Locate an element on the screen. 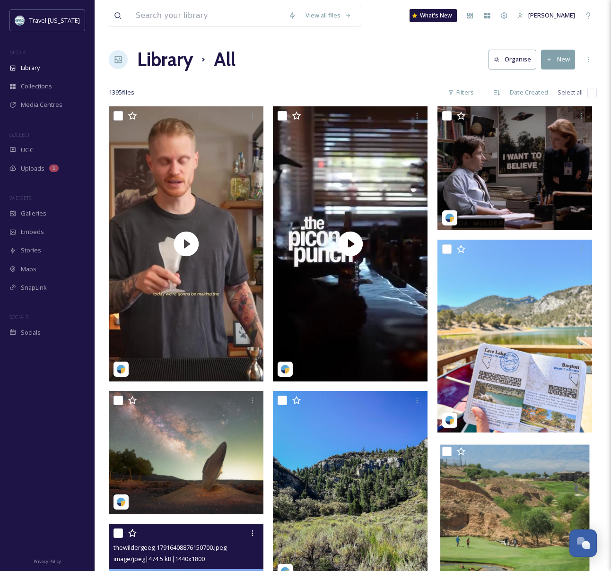 Image resolution: width=611 pixels, height=571 pixels. button: Open Chat is located at coordinates (583, 543).